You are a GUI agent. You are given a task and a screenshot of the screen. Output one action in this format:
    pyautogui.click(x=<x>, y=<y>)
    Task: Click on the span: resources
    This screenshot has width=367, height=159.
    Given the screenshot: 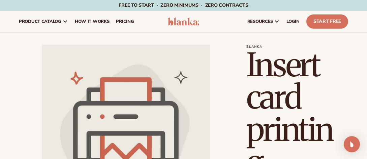 What is the action you would take?
    pyautogui.click(x=260, y=22)
    